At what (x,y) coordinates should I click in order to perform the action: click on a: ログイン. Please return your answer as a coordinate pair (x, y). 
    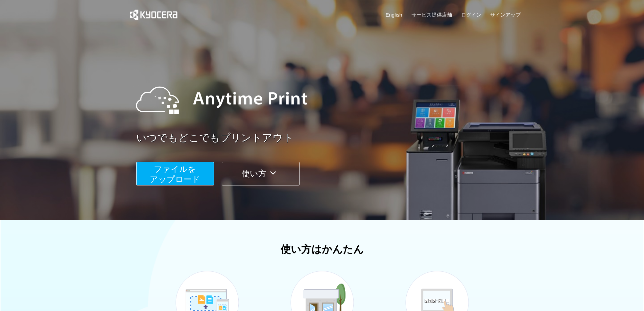
    Looking at the image, I should click on (471, 15).